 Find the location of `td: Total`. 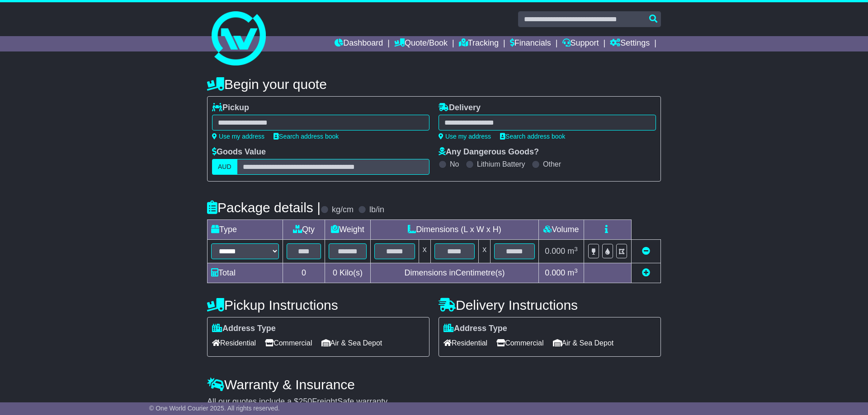

td: Total is located at coordinates (245, 273).